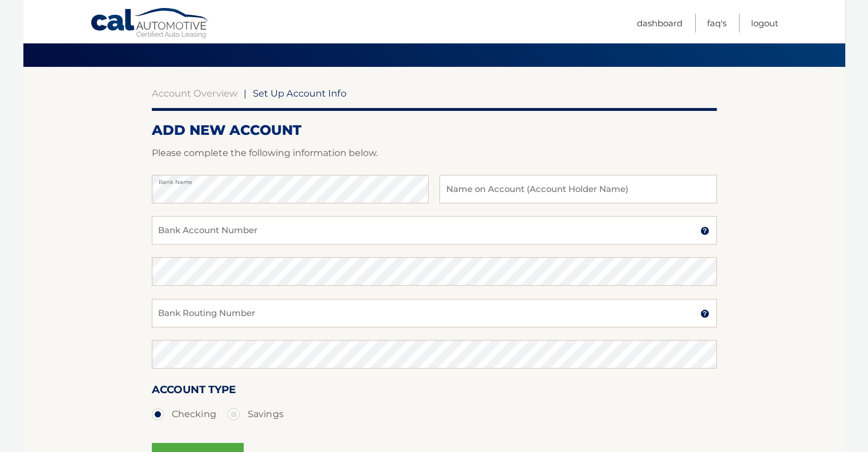 Image resolution: width=868 pixels, height=452 pixels. What do you see at coordinates (195, 93) in the screenshot?
I see `a: Account Overview` at bounding box center [195, 93].